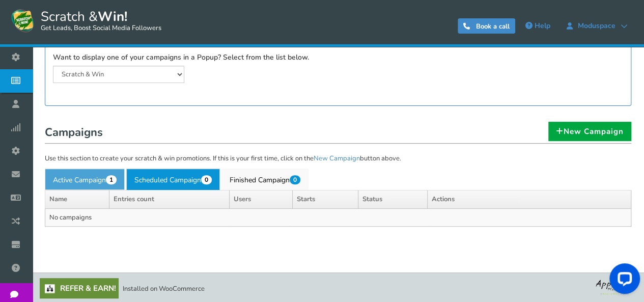  What do you see at coordinates (486, 26) in the screenshot?
I see `a: Book a call` at bounding box center [486, 26].